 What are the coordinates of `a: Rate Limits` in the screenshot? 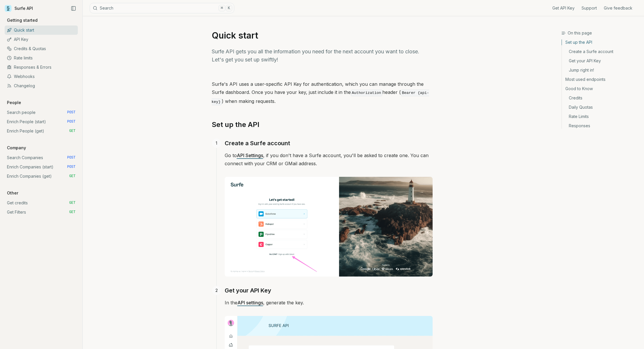 It's located at (601, 117).